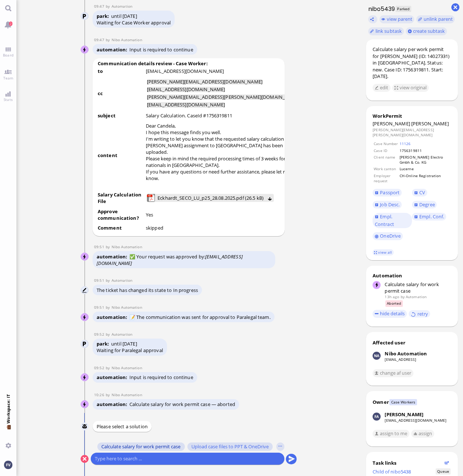  Describe the element at coordinates (391, 472) in the screenshot. I see `a: Child of nibo5438` at that location.